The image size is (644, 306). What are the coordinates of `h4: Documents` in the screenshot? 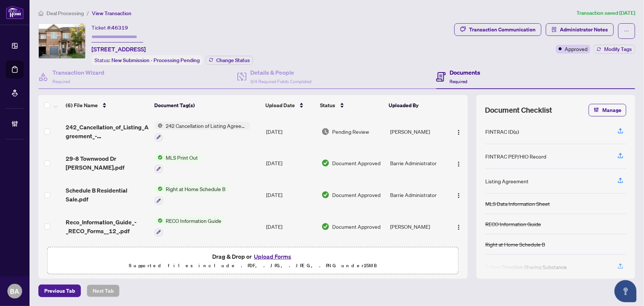 It's located at (465, 72).